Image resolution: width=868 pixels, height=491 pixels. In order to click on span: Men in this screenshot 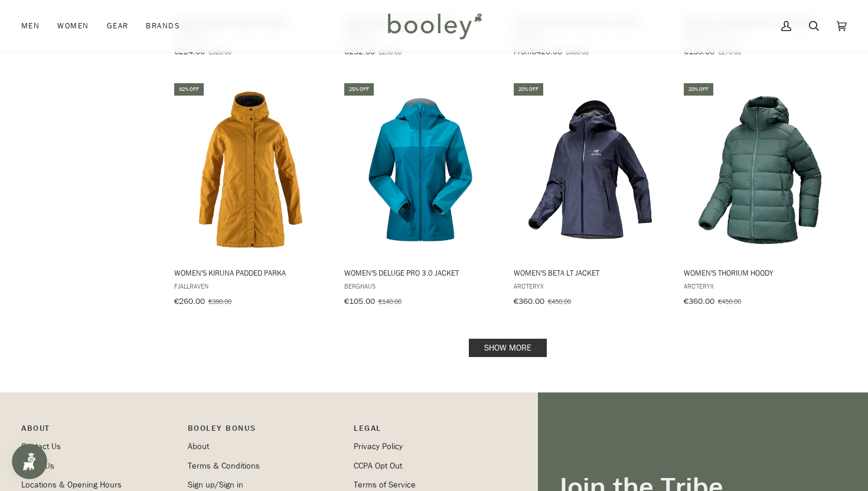, I will do `click(30, 26)`.